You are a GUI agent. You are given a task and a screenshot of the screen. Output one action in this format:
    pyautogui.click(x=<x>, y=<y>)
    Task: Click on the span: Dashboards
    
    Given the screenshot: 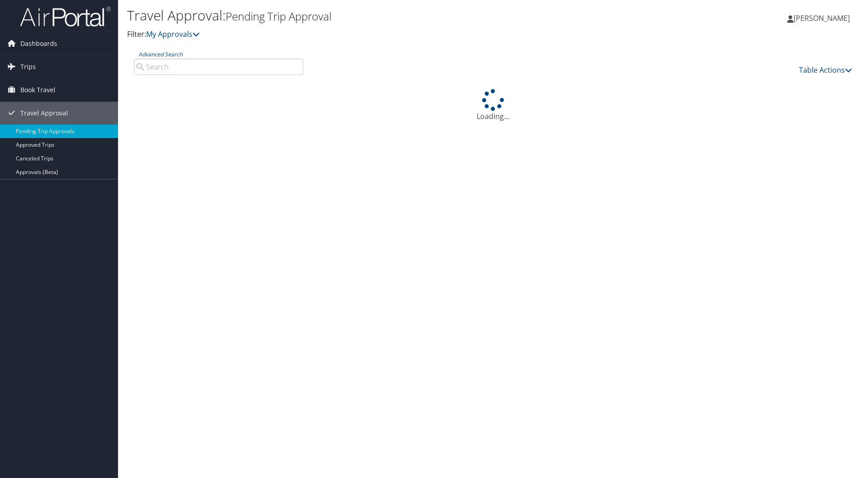 What is the action you would take?
    pyautogui.click(x=38, y=44)
    